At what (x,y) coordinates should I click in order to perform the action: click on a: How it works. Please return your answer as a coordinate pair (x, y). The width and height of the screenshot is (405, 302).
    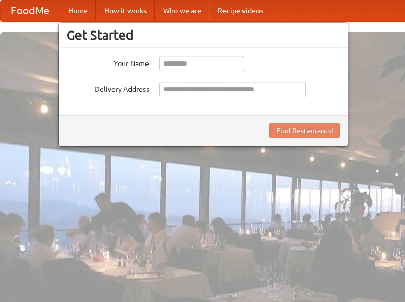
    Looking at the image, I should click on (125, 11).